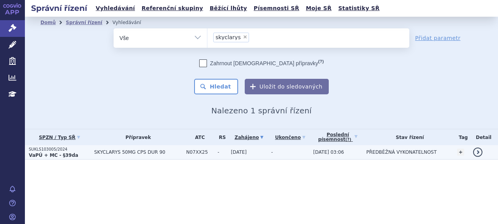  Describe the element at coordinates (84, 23) in the screenshot. I see `a: Správní řízení` at that location.